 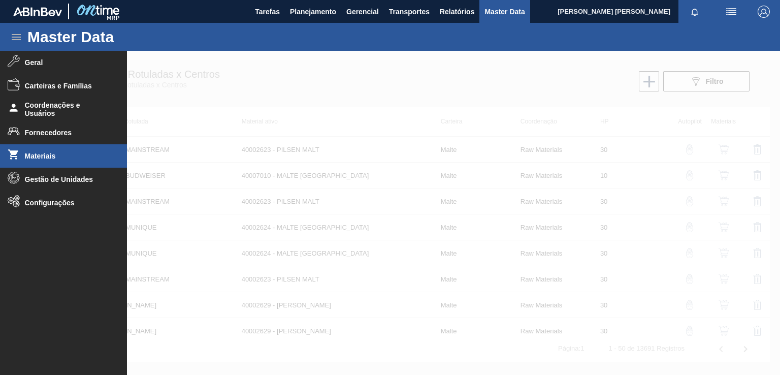 What do you see at coordinates (66, 62) in the screenshot?
I see `span: Geral` at bounding box center [66, 62].